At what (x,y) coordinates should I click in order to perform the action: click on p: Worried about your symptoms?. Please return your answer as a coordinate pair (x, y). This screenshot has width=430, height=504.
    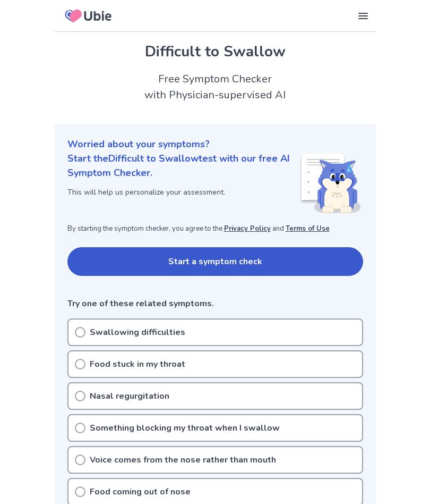
    Looking at the image, I should click on (215, 144).